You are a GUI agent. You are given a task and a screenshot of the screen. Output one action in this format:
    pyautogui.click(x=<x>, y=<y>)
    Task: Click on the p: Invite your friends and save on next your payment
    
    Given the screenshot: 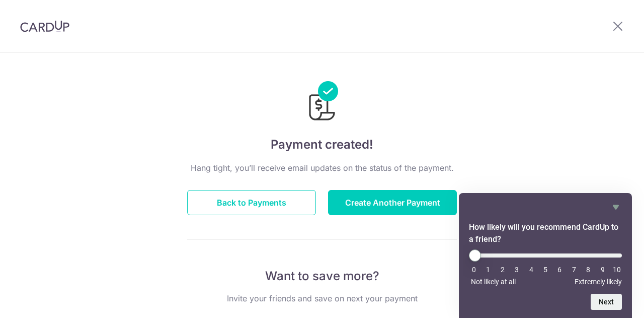 What is the action you would take?
    pyautogui.click(x=322, y=298)
    